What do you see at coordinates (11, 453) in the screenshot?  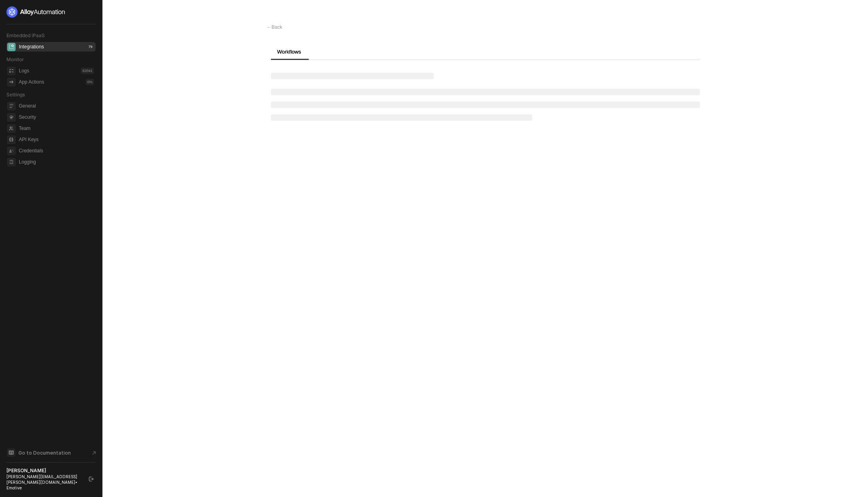 I see `span: documentation` at bounding box center [11, 453].